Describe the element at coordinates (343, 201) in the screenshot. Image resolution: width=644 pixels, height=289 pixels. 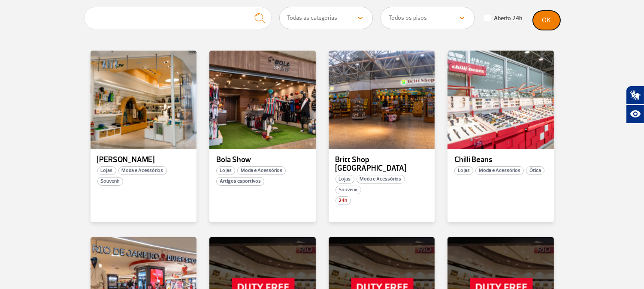
I see `span: 24h` at that location.